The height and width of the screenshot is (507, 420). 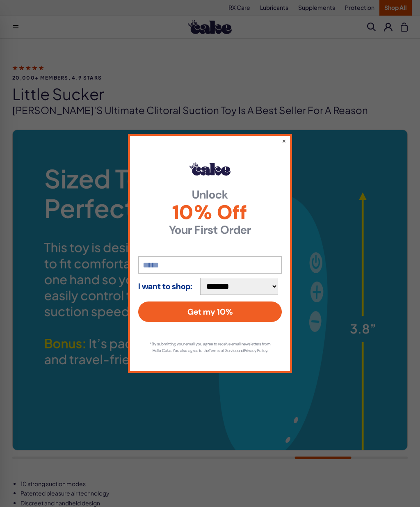 What do you see at coordinates (210, 230) in the screenshot?
I see `strong: Your First Order` at bounding box center [210, 230].